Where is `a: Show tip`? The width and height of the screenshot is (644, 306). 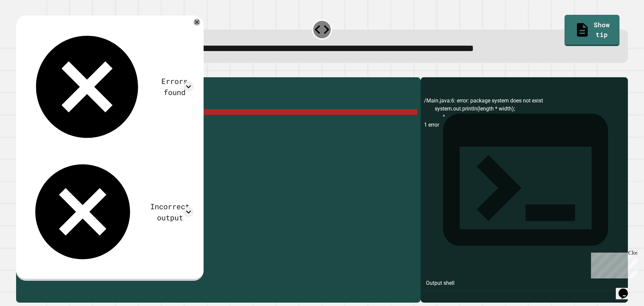 a: Show tip is located at coordinates (592, 31).